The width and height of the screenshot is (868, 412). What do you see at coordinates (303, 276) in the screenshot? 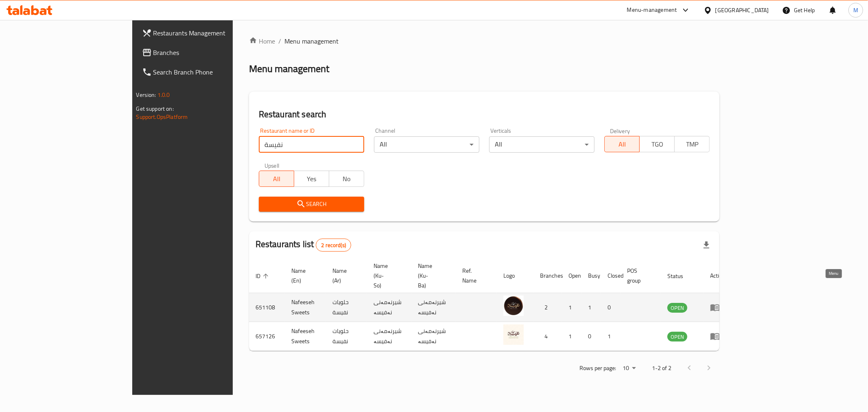
I see `span: Name (En)` at bounding box center [303, 276].